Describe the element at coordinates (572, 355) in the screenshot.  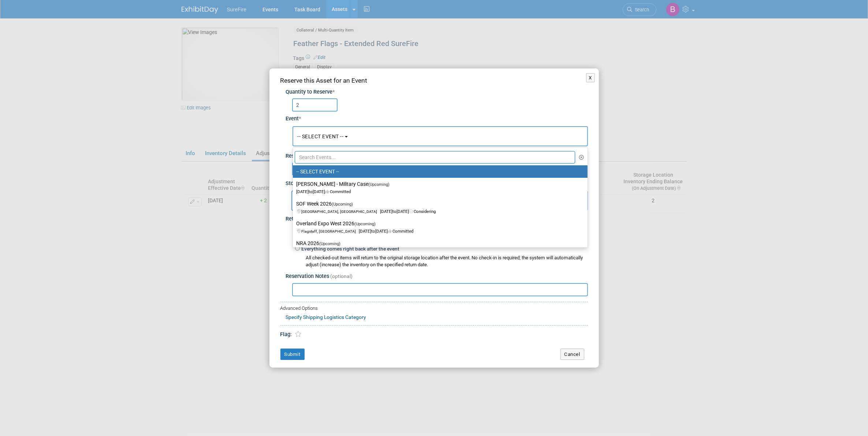
I see `button: Cancel` at that location.